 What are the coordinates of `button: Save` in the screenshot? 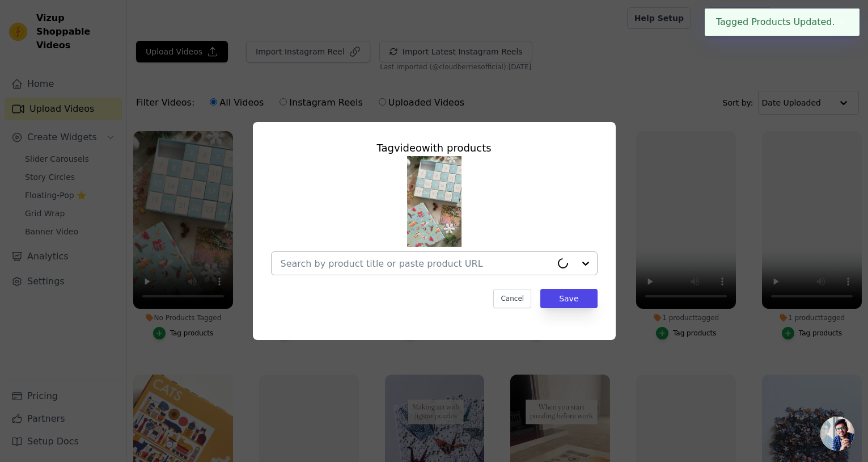 It's located at (569, 298).